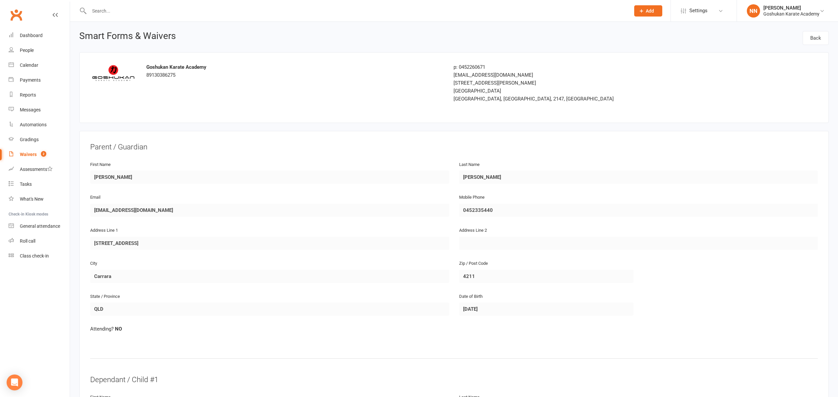  Describe the element at coordinates (16, 15) in the screenshot. I see `a: Clubworx` at that location.